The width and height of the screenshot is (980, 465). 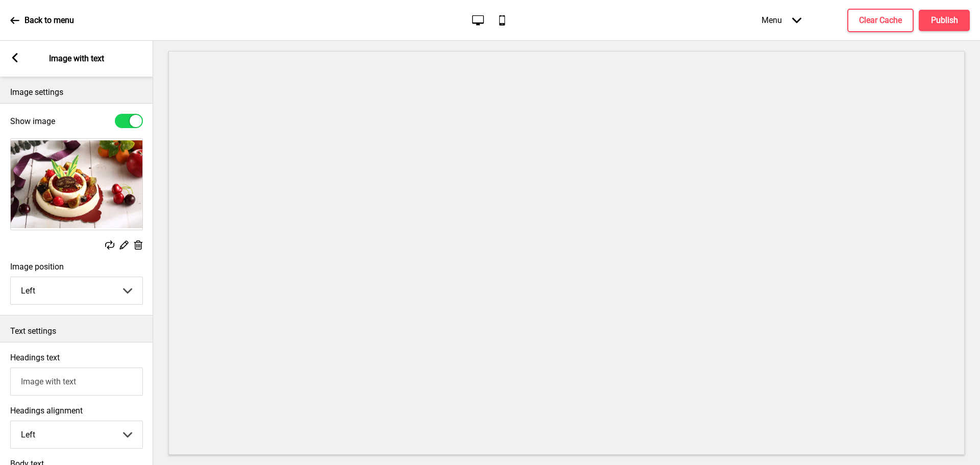 I want to click on label: Image position, so click(x=77, y=267).